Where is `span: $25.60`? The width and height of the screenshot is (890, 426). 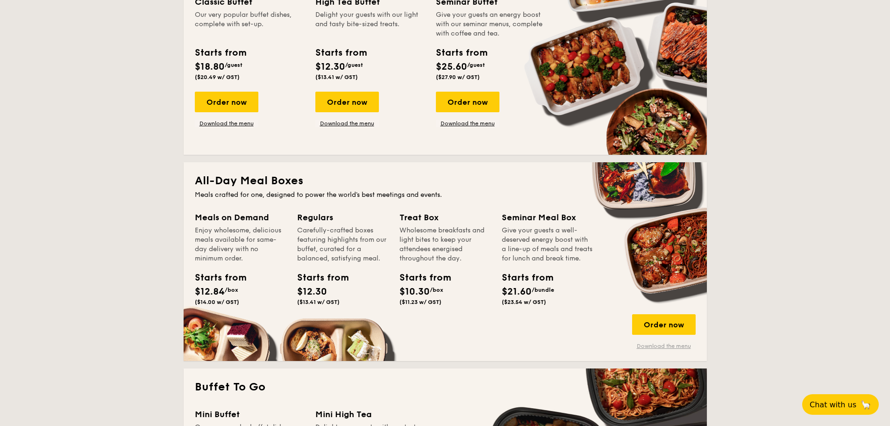
span: $25.60 is located at coordinates (451, 67).